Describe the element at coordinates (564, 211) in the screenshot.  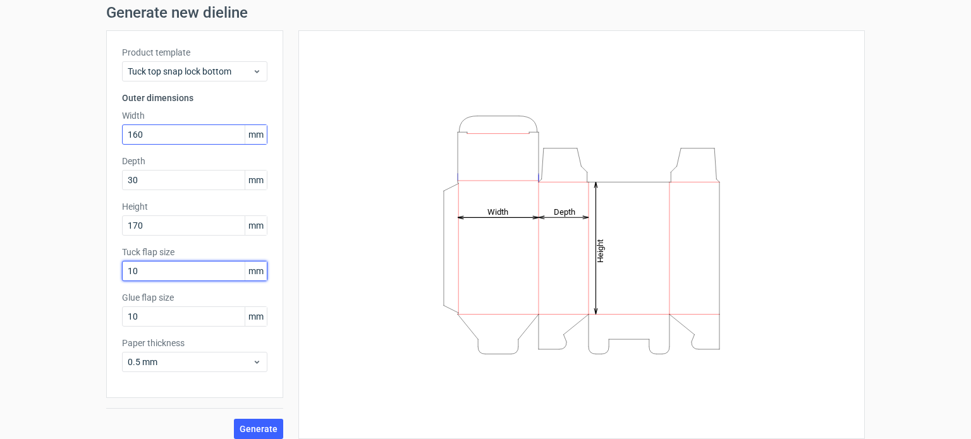
I see `tspan: Depth` at that location.